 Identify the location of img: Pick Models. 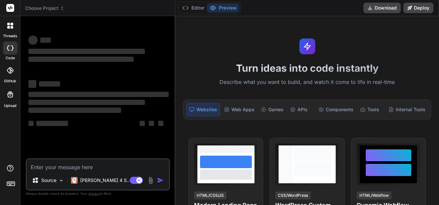
(61, 181).